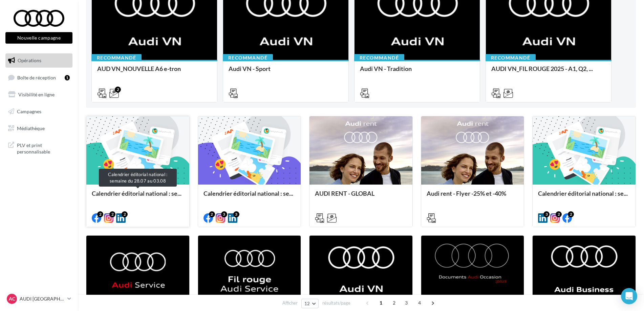 Image resolution: width=644 pixels, height=311 pixels. I want to click on span: Visibilité en ligne, so click(36, 94).